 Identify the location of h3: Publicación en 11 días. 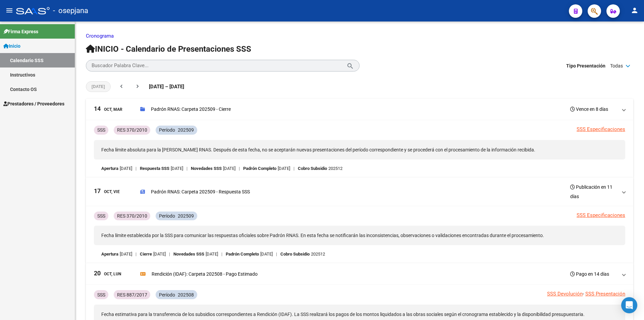
(594, 191).